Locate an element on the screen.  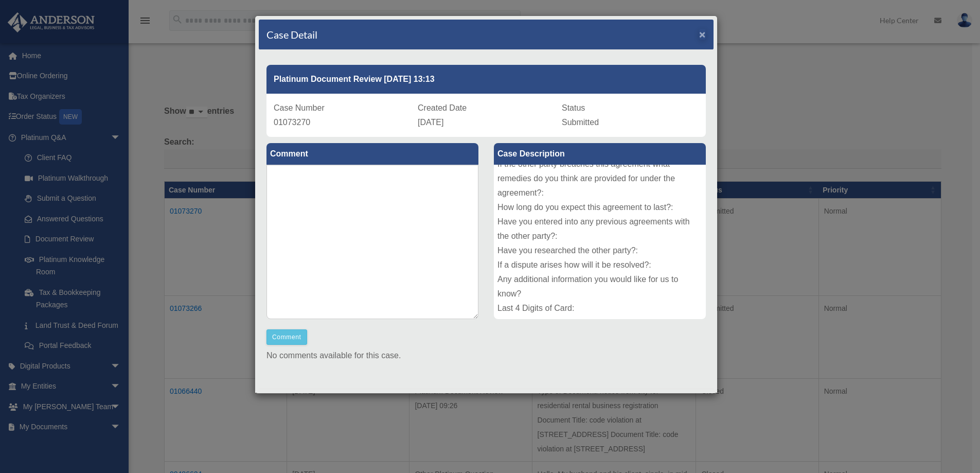
h4: Case Detail is located at coordinates (292, 35).